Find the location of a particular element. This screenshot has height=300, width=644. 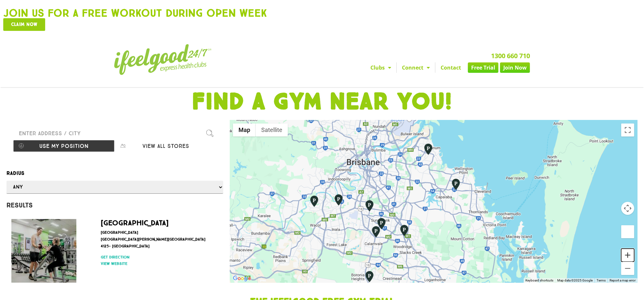

div: Alexandra Hills is located at coordinates (456, 184).